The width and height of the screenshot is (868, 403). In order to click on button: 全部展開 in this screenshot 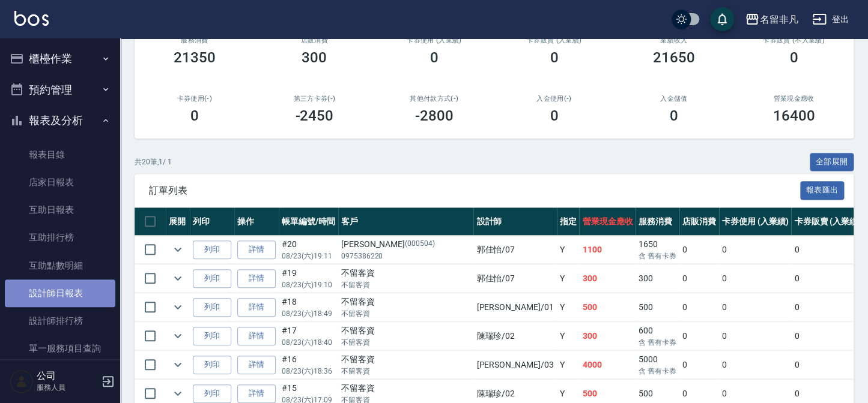, I will do `click(831, 162)`.